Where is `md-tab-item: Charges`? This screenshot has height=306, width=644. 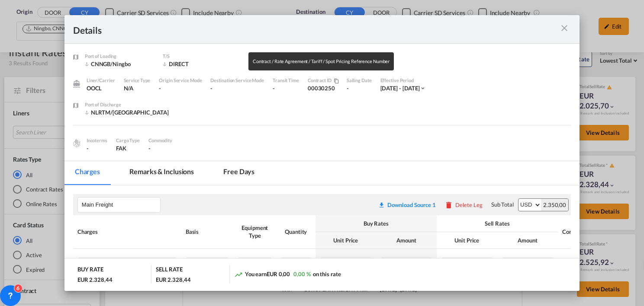
md-tab-item: Charges is located at coordinates (87, 173).